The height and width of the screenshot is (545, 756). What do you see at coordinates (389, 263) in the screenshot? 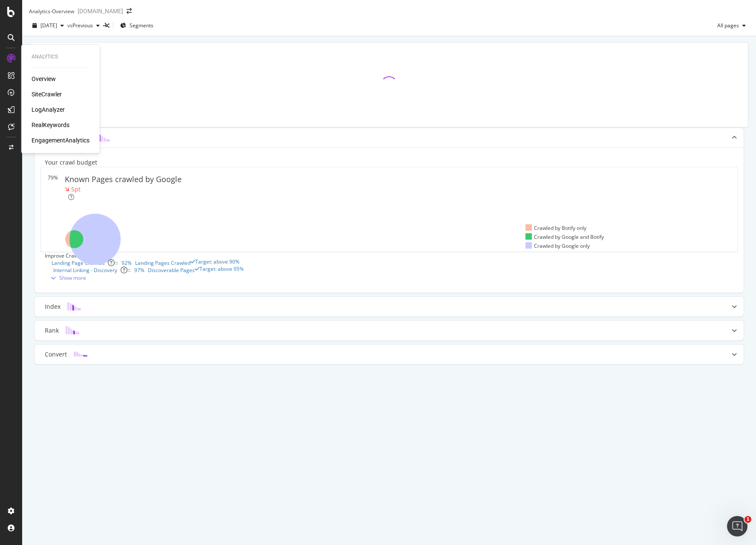
I see `a: Landing Page CrawledEqual92%Landing Pages Crawledsuccess label` at bounding box center [389, 263].